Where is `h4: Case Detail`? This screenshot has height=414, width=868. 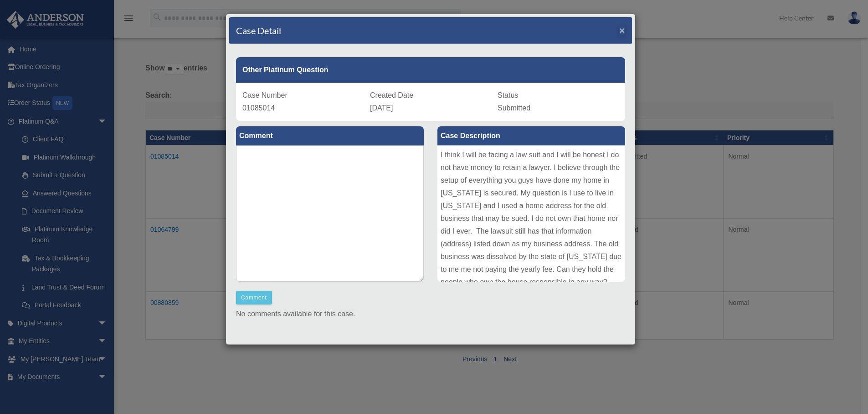
h4: Case Detail is located at coordinates (258, 30).